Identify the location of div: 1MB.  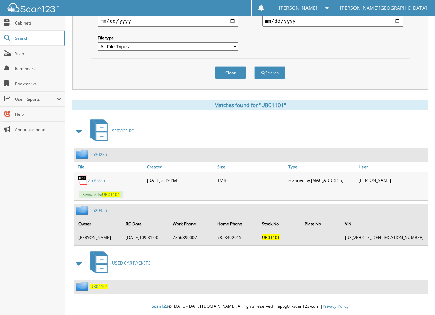
(251, 180).